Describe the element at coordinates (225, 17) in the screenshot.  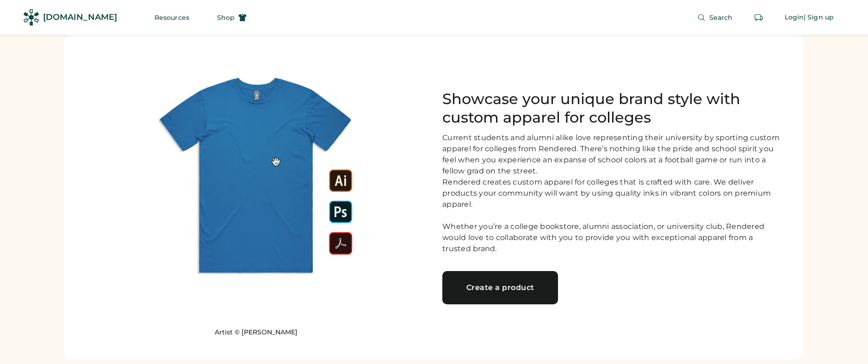
I see `span: Shop` at that location.